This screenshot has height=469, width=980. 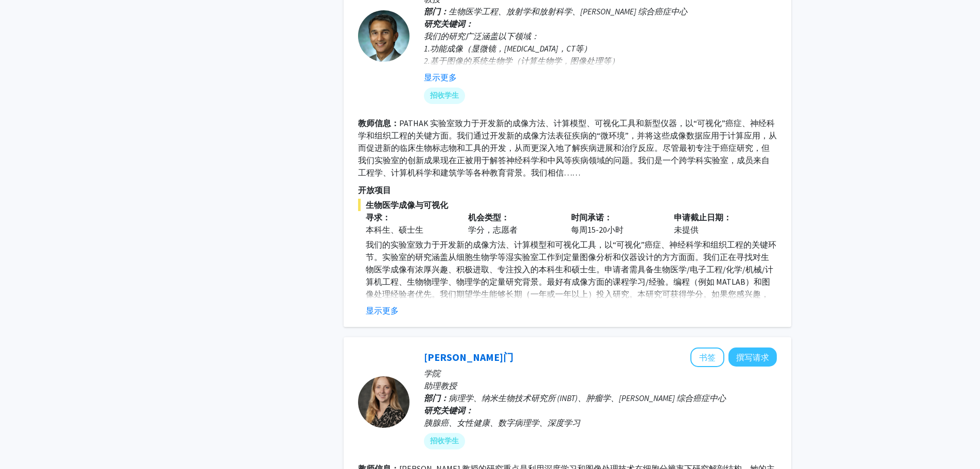 I want to click on font: 机会类型：, so click(x=489, y=217).